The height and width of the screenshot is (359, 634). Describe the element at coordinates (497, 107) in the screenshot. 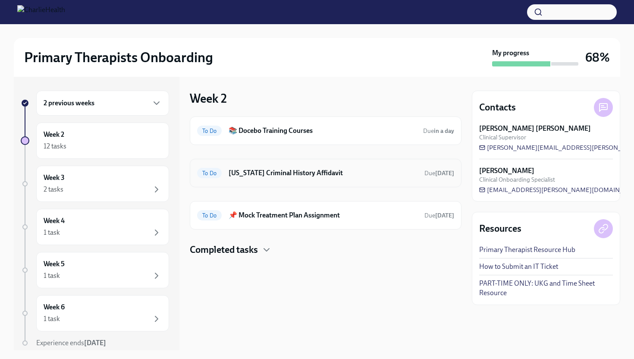

I see `h4: Contacts` at that location.